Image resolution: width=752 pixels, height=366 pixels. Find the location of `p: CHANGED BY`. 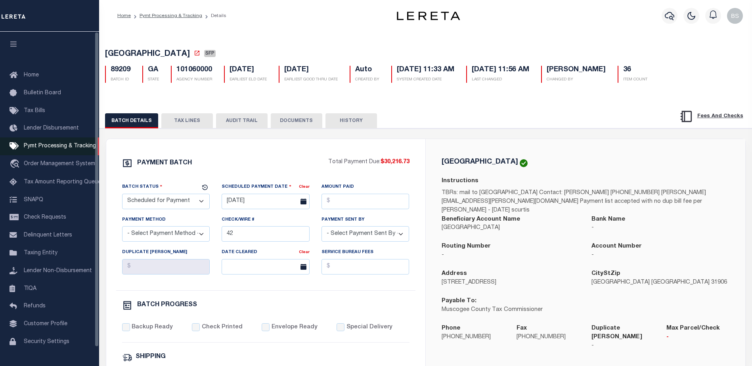

p: CHANGED BY is located at coordinates (576, 80).